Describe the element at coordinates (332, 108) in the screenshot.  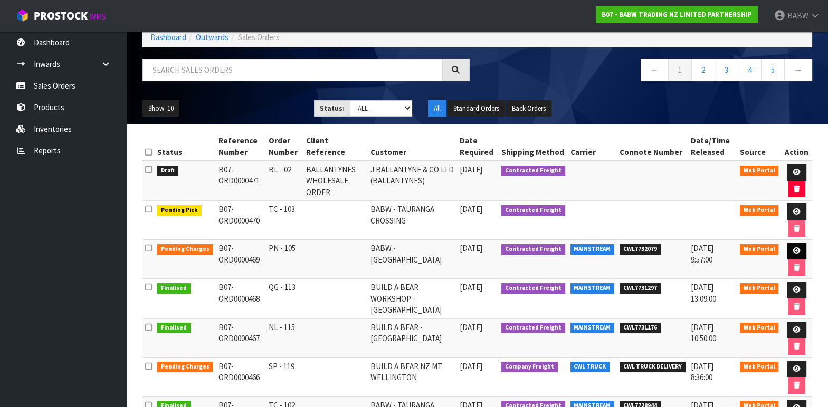
I see `strong: Status:` at that location.